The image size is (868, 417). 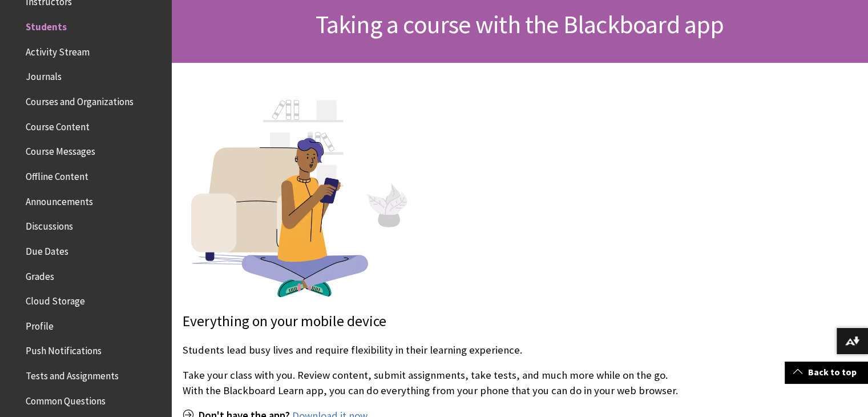 What do you see at coordinates (435, 350) in the screenshot?
I see `p: Students lead busy lives and require flexibility in their learning experience.` at bounding box center [435, 350].